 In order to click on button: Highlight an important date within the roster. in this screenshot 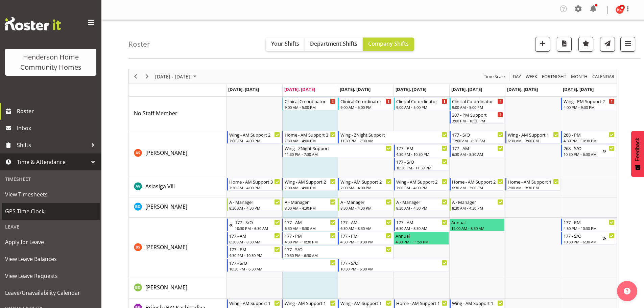, I will do `click(586, 45)`.